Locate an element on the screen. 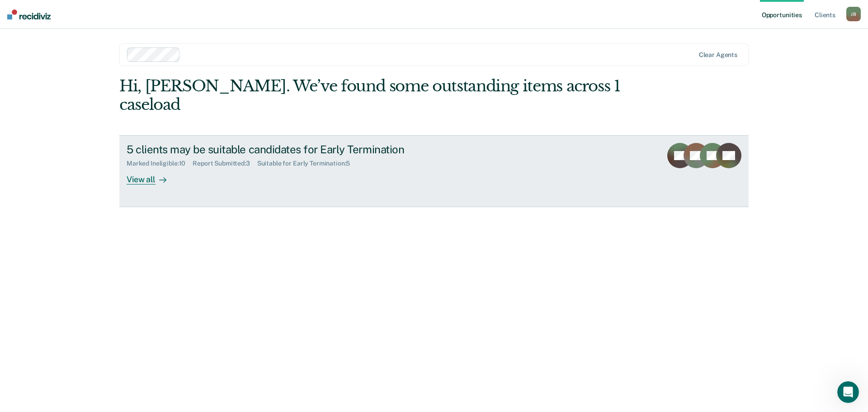 The image size is (868, 412). img: Recidiviz is located at coordinates (29, 14).